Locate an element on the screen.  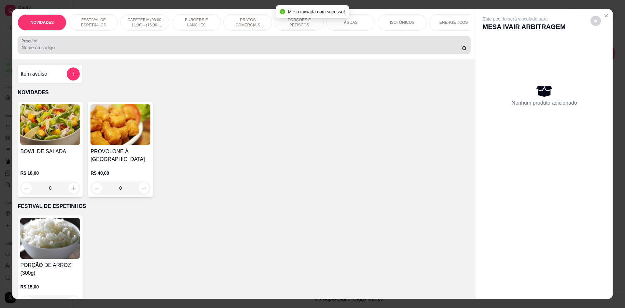
p: PRATOS COMERCIAIS (11:30-15:30) is located at coordinates (248, 22).